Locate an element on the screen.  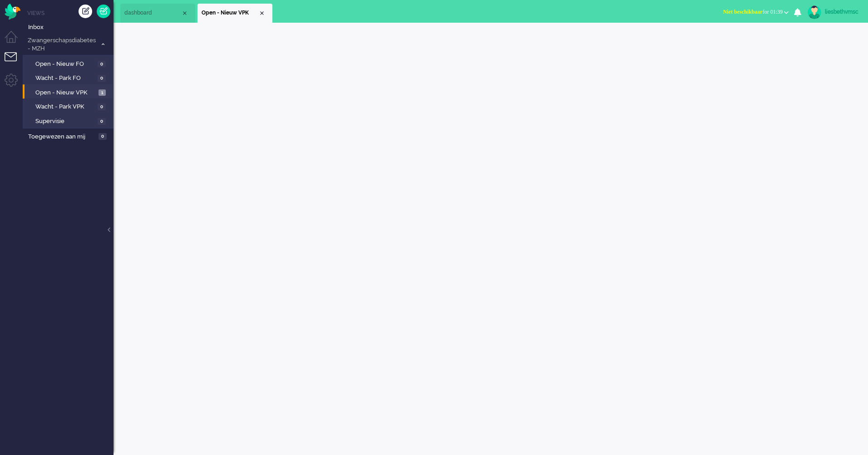
span: 1 is located at coordinates (102, 93).